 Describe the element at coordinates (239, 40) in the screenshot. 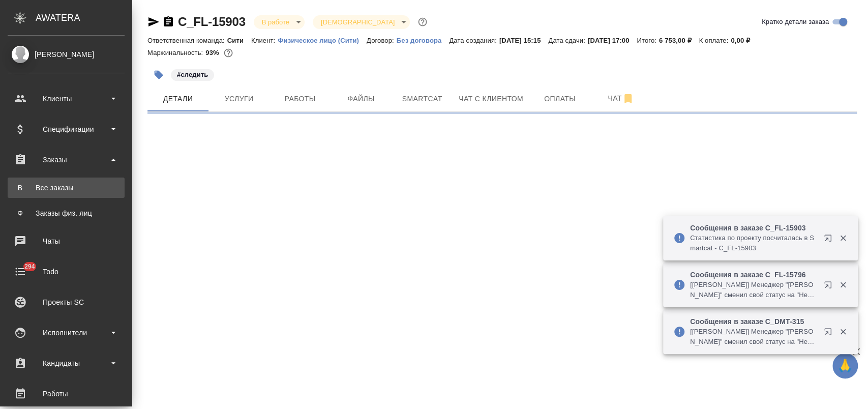

I see `p: Сити` at that location.